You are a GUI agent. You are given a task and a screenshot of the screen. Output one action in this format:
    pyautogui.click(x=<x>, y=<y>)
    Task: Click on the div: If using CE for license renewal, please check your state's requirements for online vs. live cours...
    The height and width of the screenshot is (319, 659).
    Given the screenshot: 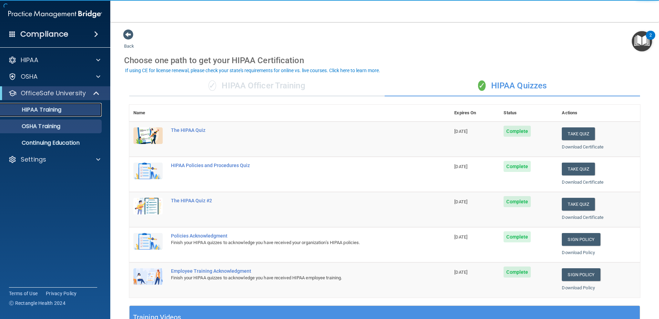 What is the action you would take?
    pyautogui.click(x=253, y=70)
    